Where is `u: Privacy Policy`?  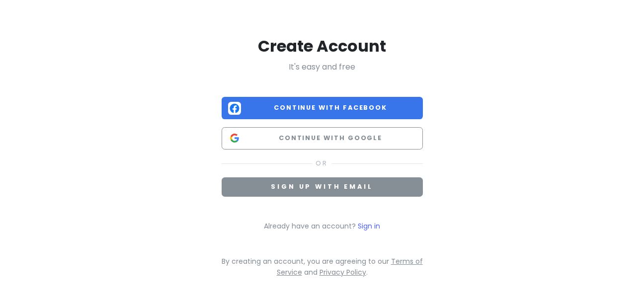
u: Privacy Policy is located at coordinates (343, 272).